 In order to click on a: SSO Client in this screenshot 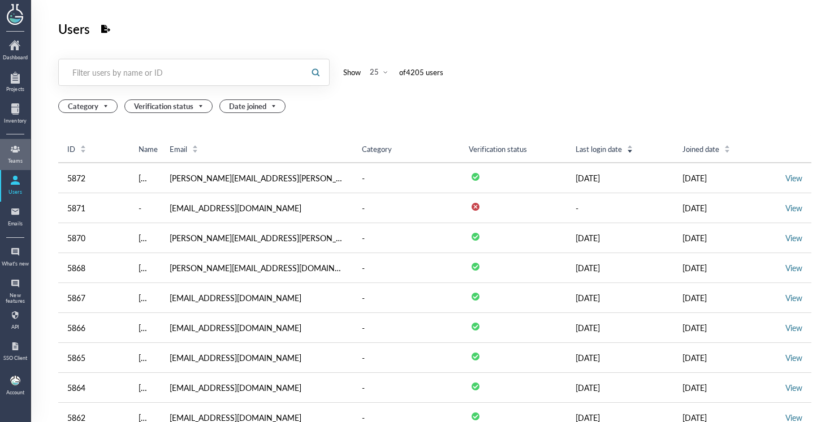, I will do `click(15, 352)`.